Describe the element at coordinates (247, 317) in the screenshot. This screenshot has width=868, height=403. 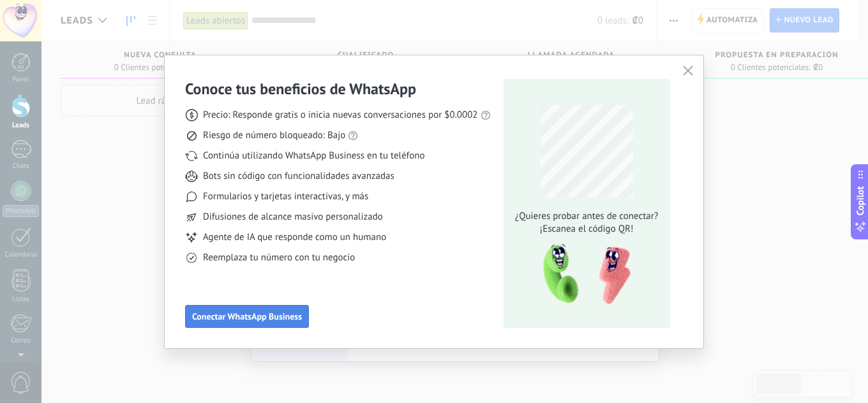
I see `span: Conectar WhatsApp Business` at that location.